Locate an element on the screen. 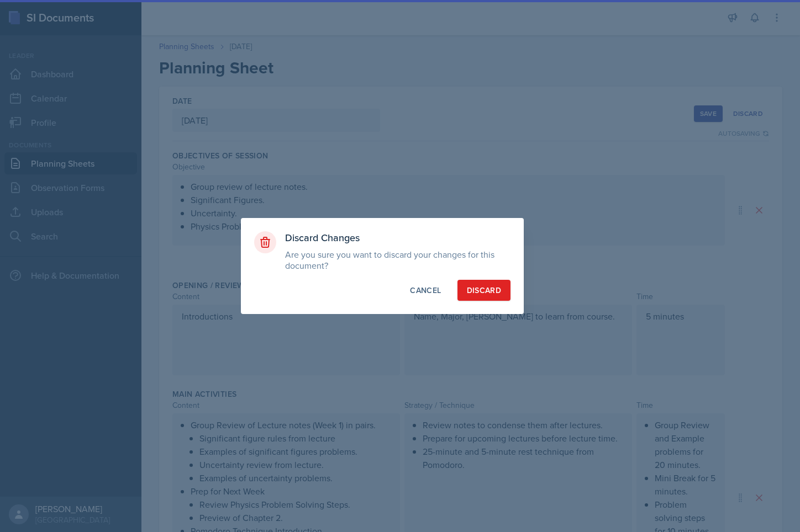 The height and width of the screenshot is (532, 800). button: Cancel is located at coordinates (425, 290).